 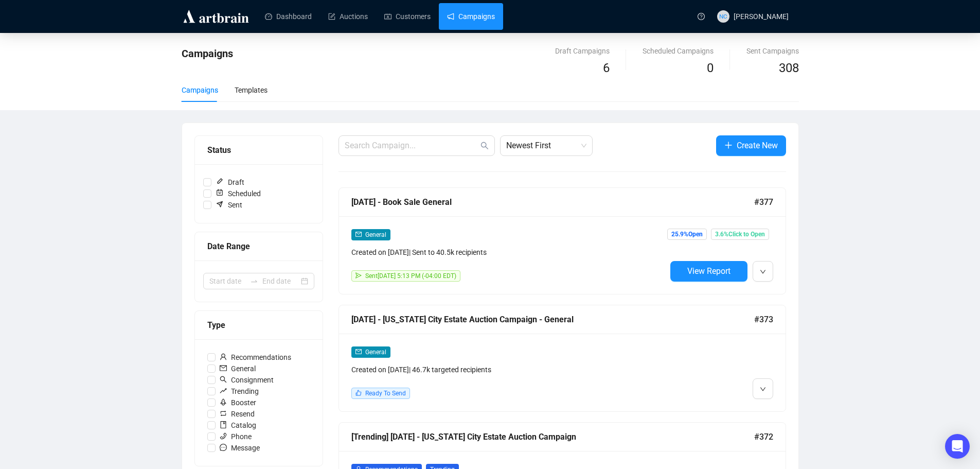 I want to click on span: Draft, so click(x=230, y=182).